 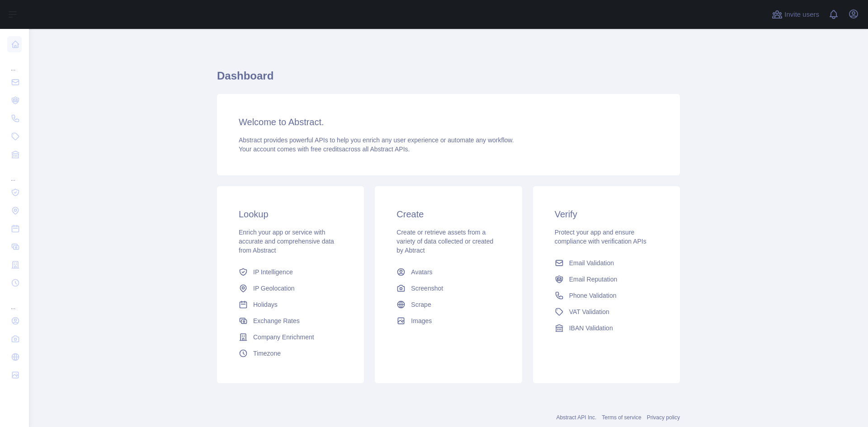 I want to click on button: Invite users, so click(x=795, y=14).